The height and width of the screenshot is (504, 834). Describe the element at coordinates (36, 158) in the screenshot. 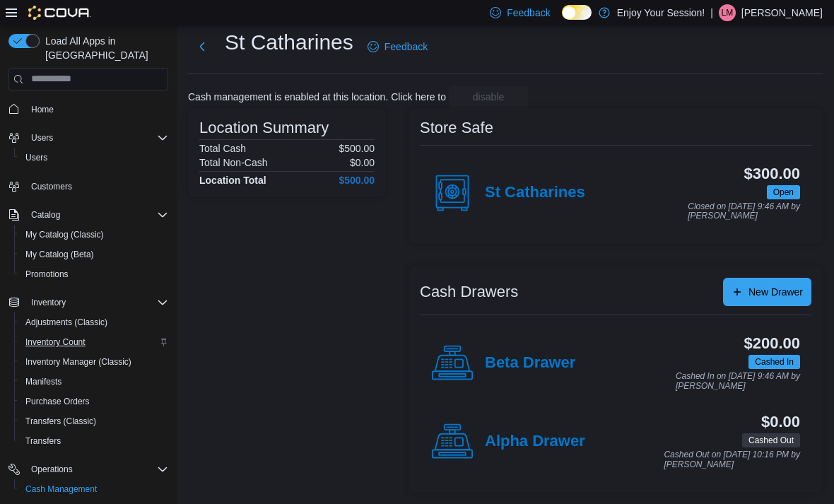

I see `a: Users` at that location.